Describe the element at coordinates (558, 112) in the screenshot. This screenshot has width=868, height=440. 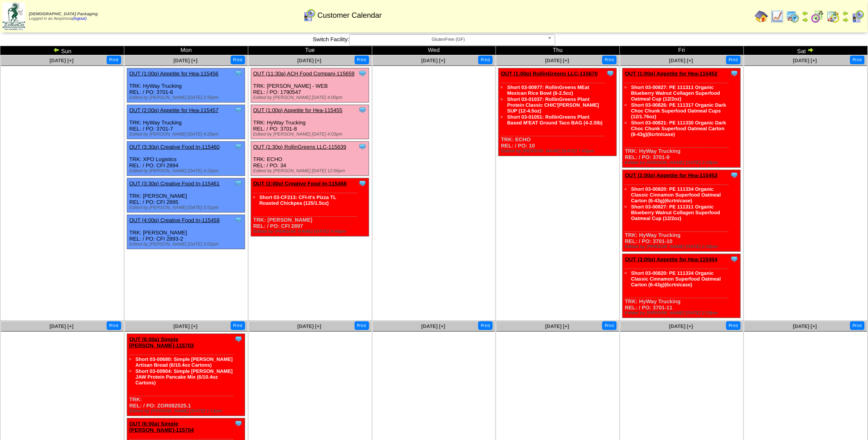
I see `div: TRK: ECHO REL: / PO: 10` at that location.